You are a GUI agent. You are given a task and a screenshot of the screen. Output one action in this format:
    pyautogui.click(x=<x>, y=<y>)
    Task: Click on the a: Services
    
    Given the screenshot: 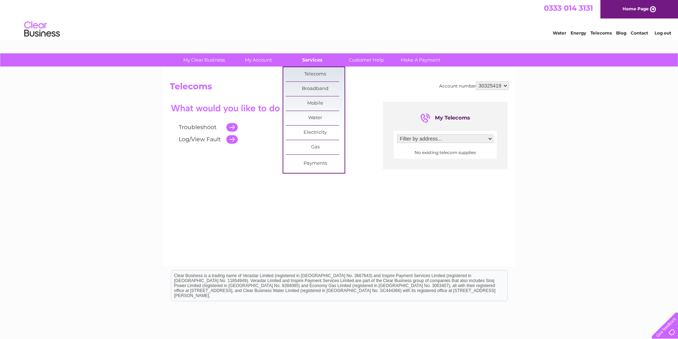 What is the action you would take?
    pyautogui.click(x=312, y=60)
    